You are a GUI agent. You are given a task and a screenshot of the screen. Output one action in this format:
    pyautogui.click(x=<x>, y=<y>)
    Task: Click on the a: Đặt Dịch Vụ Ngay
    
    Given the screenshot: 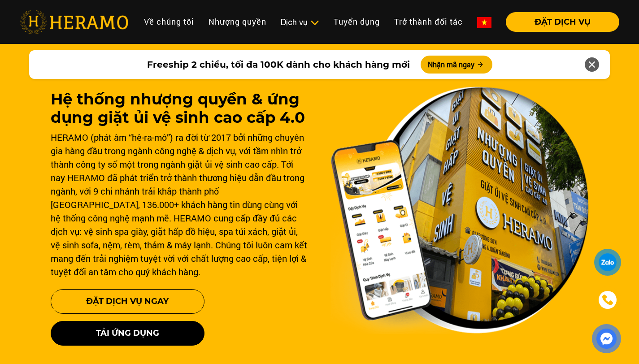 What is the action you would take?
    pyautogui.click(x=127, y=301)
    